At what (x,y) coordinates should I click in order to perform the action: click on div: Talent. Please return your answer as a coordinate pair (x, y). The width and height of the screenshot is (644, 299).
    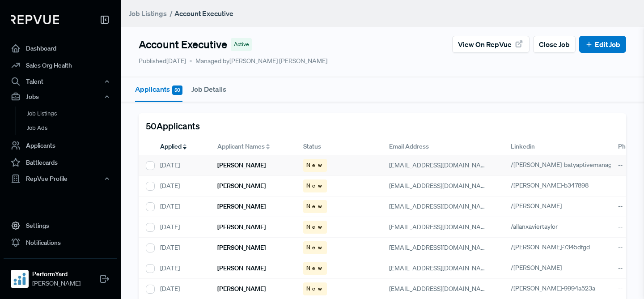
    Looking at the image, I should click on (61, 82).